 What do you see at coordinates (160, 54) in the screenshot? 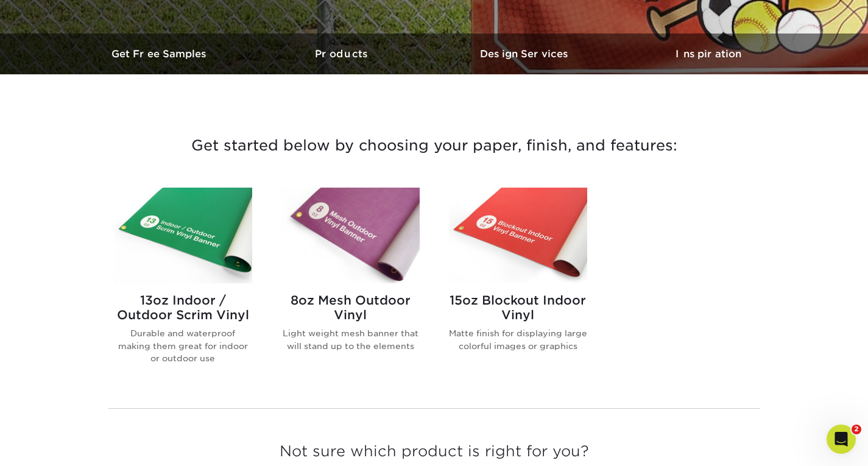
I see `a: Get Free Samples` at bounding box center [160, 54].